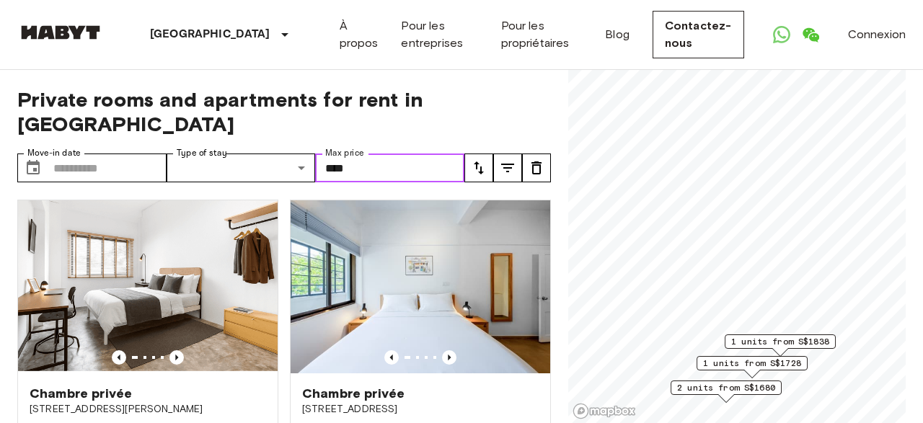 The image size is (923, 423). Describe the element at coordinates (782, 35) in the screenshot. I see `a: Open WhatsApp` at that location.